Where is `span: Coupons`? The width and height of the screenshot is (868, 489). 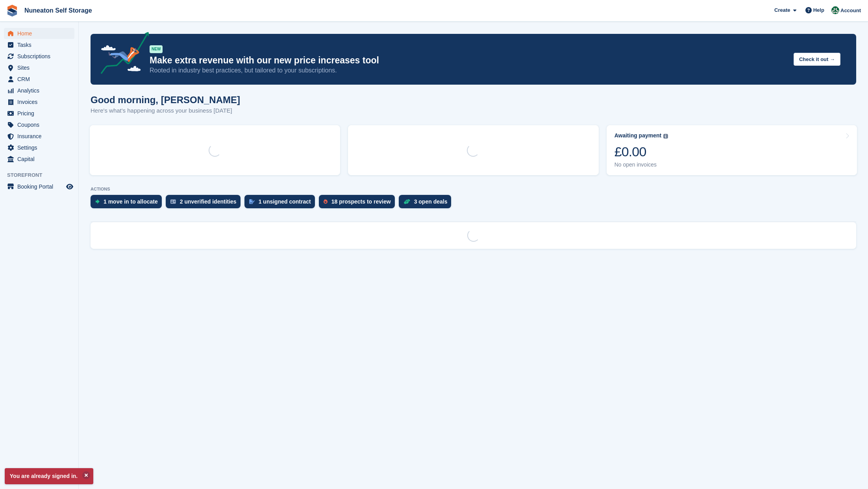 span: Coupons is located at coordinates (41, 125).